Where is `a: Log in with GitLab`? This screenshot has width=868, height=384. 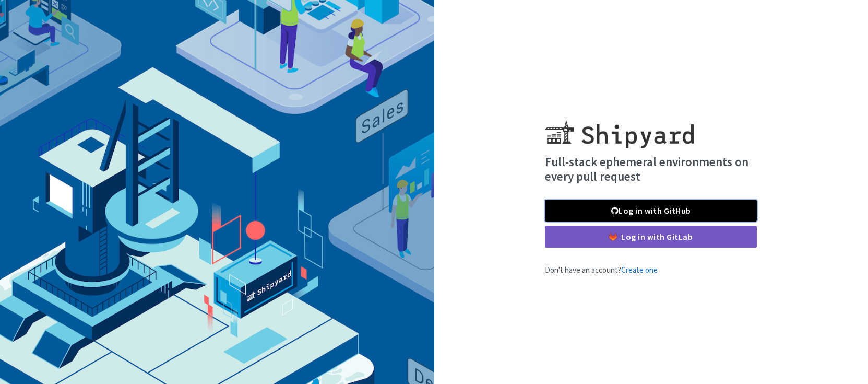
a: Log in with GitLab is located at coordinates (651, 237).